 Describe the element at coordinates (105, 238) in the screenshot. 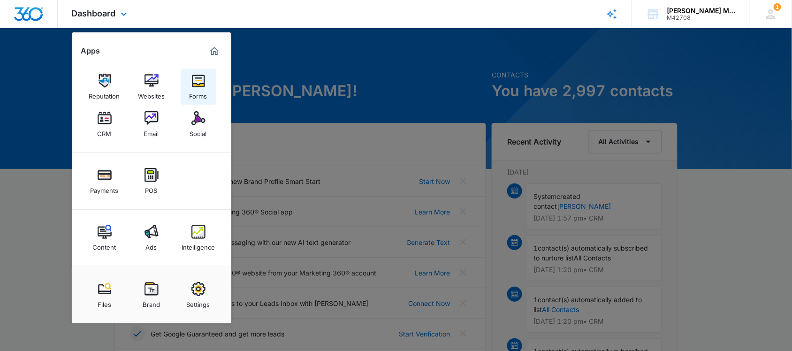

I see `a: Content` at that location.